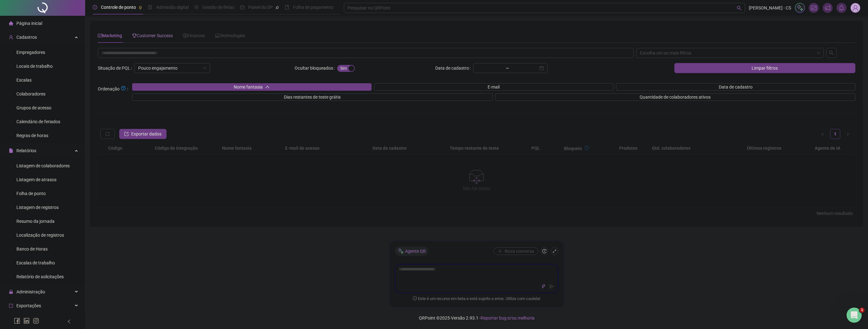 This screenshot has width=868, height=329. What do you see at coordinates (458, 318) in the screenshot?
I see `span: Versão` at bounding box center [458, 318].